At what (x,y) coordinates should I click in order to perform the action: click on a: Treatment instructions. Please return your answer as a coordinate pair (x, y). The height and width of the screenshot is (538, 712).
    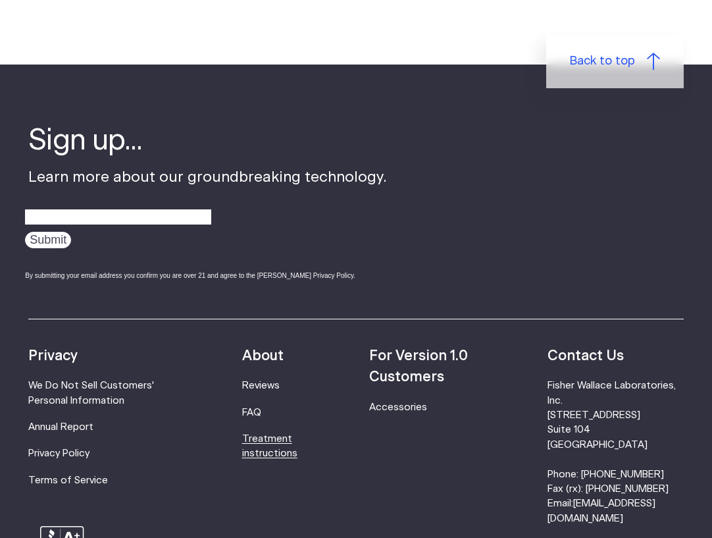
    Looking at the image, I should click on (270, 446).